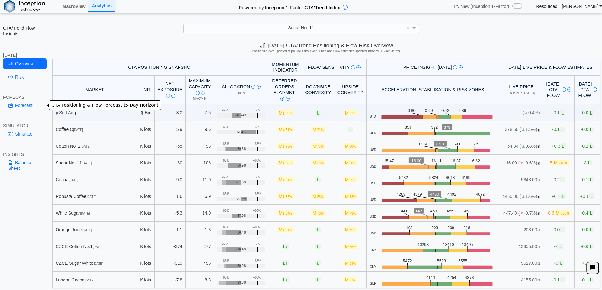 The image size is (602, 290). Describe the element at coordinates (241, 132) in the screenshot. I see `span: 61.4%` at that location.